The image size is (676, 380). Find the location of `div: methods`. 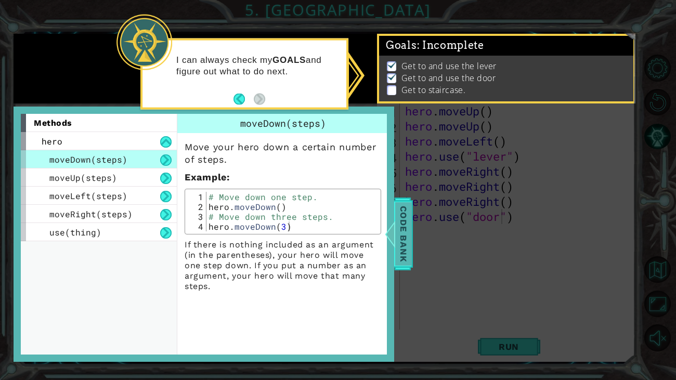

div: methods is located at coordinates (99, 123).